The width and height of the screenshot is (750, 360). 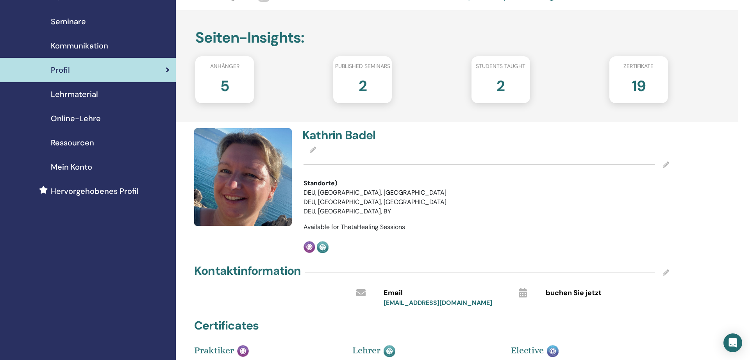 I want to click on span: Mein Konto, so click(x=71, y=167).